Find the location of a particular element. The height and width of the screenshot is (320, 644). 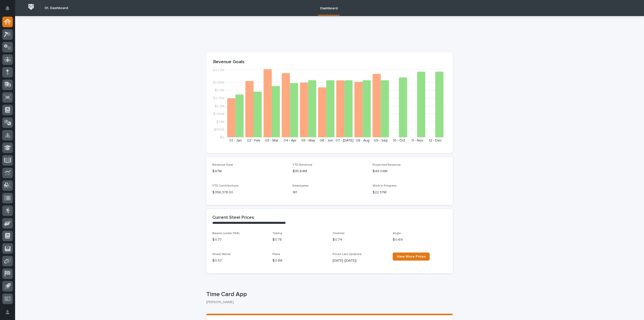

tspan: $1.65M is located at coordinates (219, 114).